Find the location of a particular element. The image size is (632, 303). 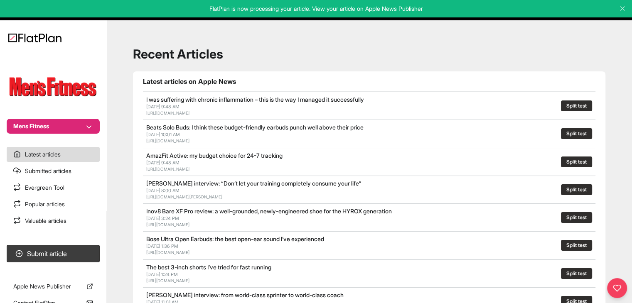

img: Publication Logo is located at coordinates (53, 88).